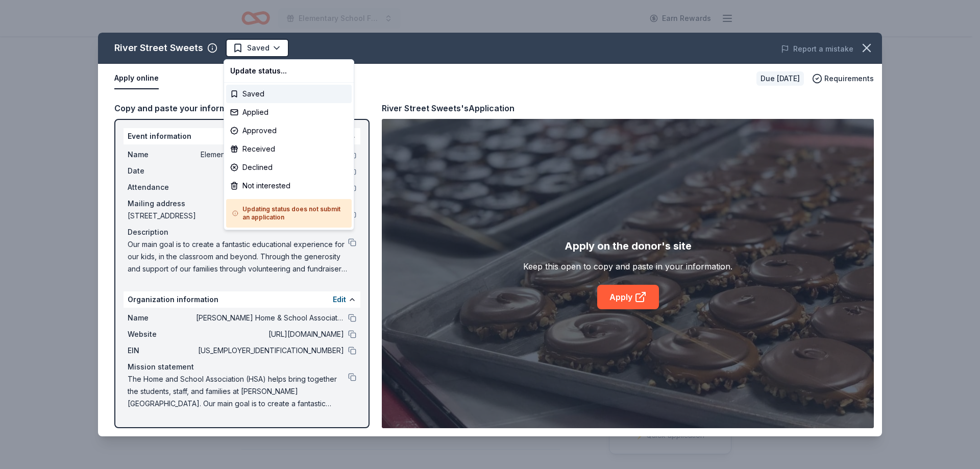 This screenshot has width=980, height=469. What do you see at coordinates (289, 94) in the screenshot?
I see `div: Saved` at bounding box center [289, 94].